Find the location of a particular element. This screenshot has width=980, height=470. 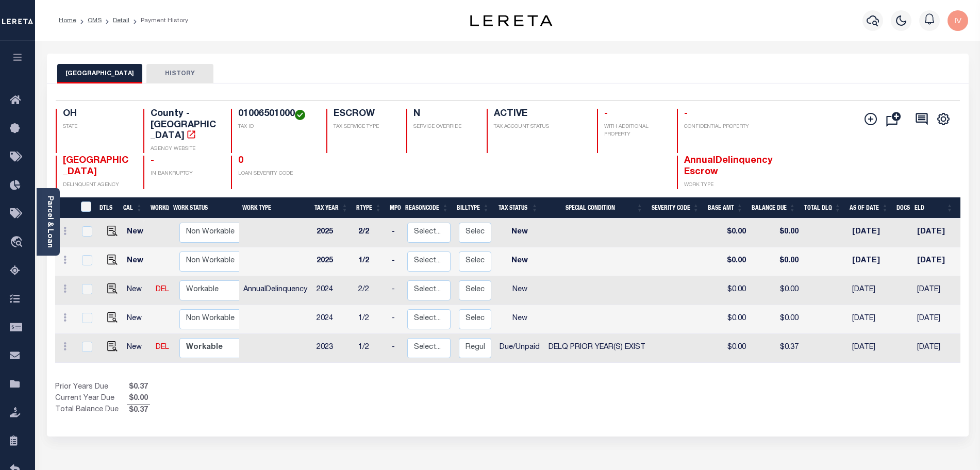

p: IN BANKRUPTCY is located at coordinates (184, 174).